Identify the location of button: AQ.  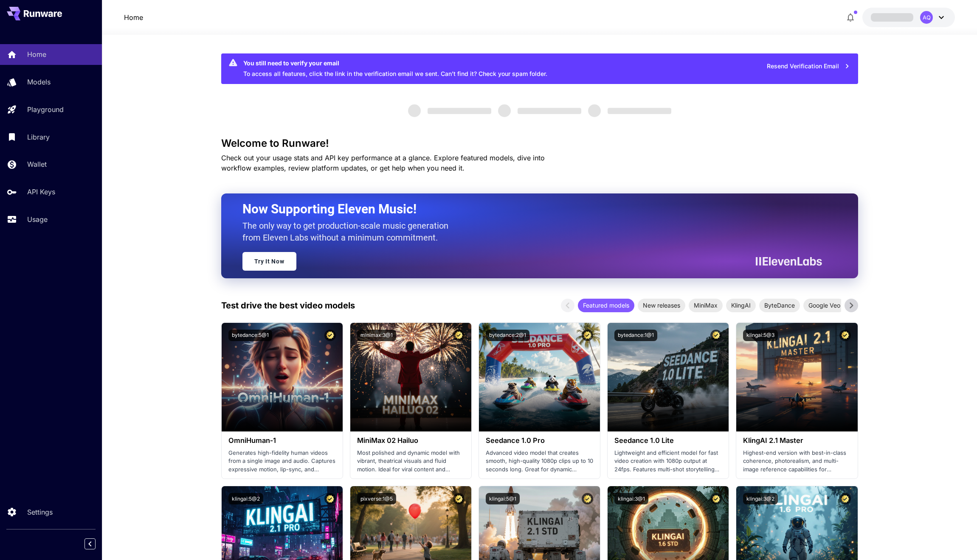
(909, 17).